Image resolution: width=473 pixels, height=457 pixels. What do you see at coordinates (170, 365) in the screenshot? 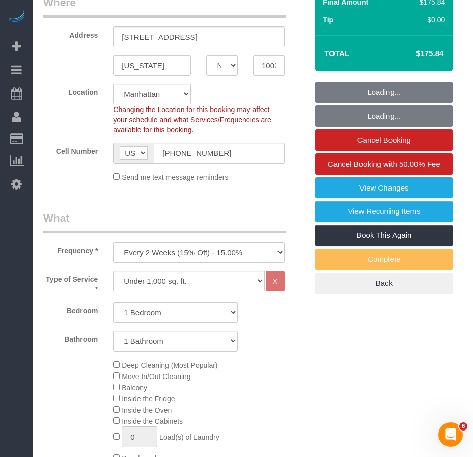
I see `span: Deep Cleaning (Most Popular)` at bounding box center [170, 365].